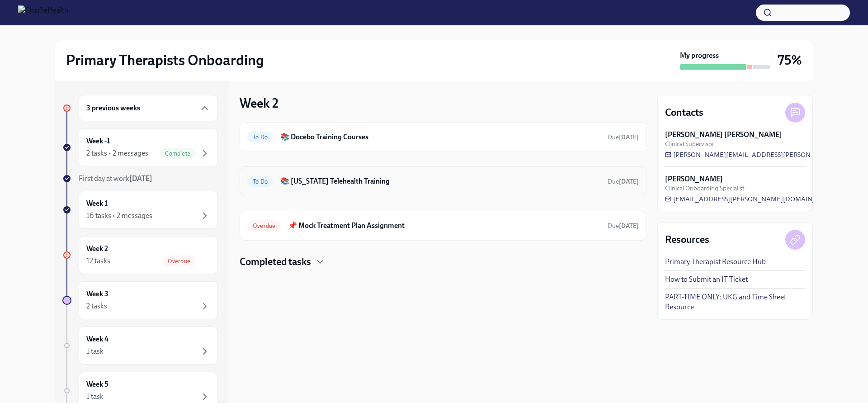 This screenshot has height=412, width=868. I want to click on a: Week 116 tasks • 2 messages, so click(140, 210).